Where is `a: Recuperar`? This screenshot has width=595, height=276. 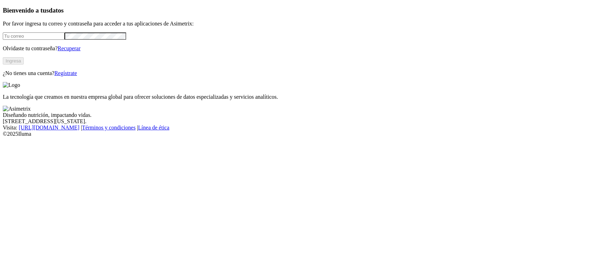 a: Recuperar is located at coordinates (69, 48).